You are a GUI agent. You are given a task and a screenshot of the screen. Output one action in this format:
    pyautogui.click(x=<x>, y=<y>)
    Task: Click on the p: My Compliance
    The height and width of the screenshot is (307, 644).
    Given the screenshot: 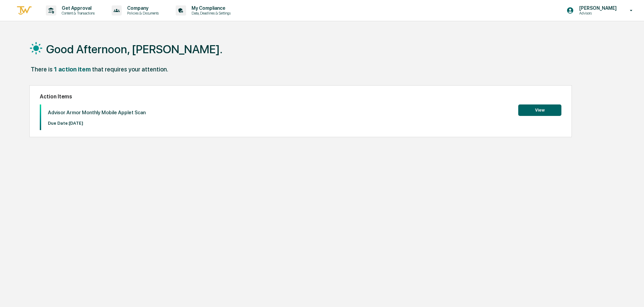 What is the action you would take?
    pyautogui.click(x=210, y=8)
    